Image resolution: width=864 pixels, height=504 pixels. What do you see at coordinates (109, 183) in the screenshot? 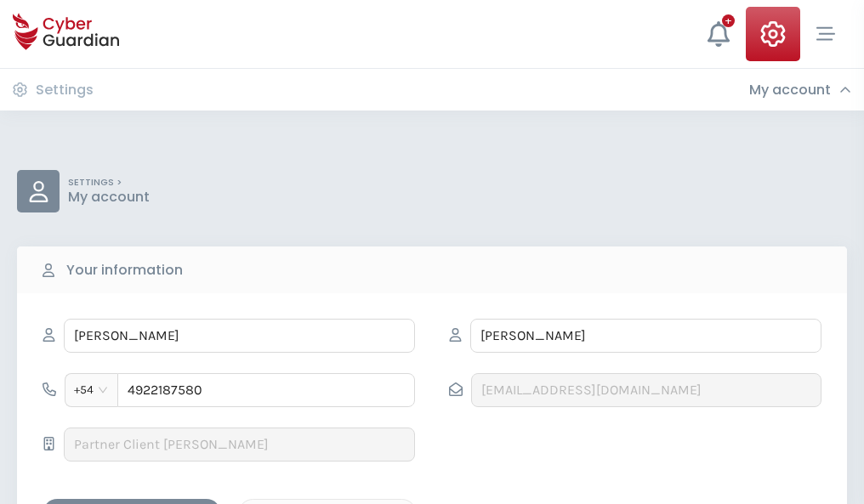
I see `p: SETTINGS >` at bounding box center [109, 183].